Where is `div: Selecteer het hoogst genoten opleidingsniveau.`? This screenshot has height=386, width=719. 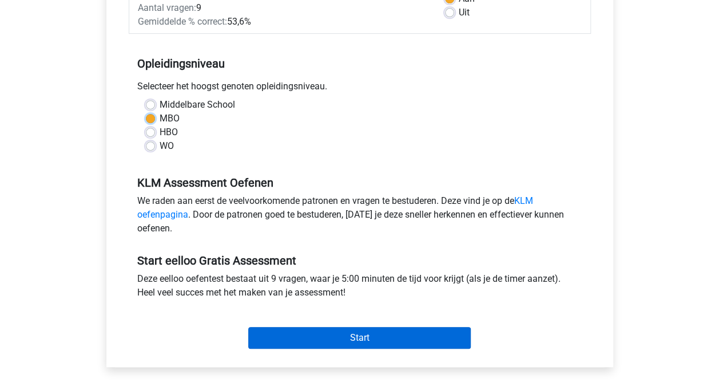
div: Selecteer het hoogst genoten opleidingsniveau. is located at coordinates (360, 89).